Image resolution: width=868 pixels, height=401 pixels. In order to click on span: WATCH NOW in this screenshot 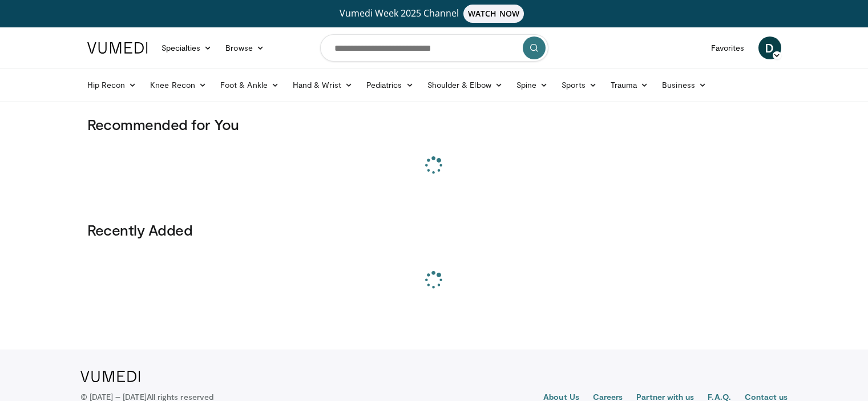, I will do `click(494, 13)`.